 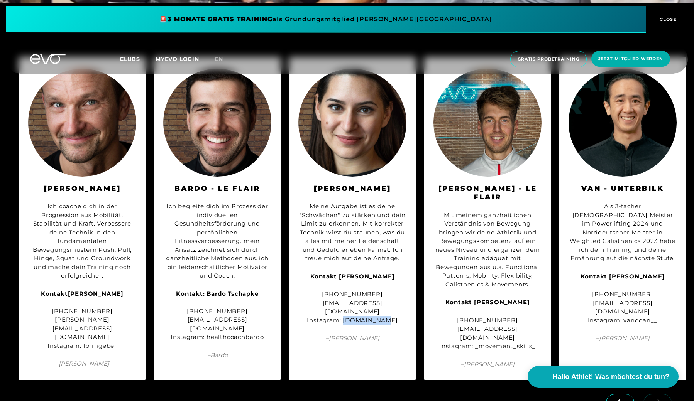 I want to click on img: Matthias, so click(x=82, y=123).